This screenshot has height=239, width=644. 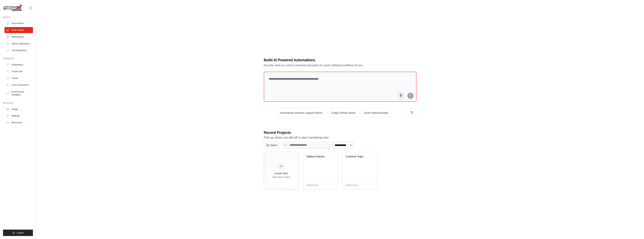 What do you see at coordinates (340, 138) in the screenshot?
I see `p: Pick up where you left off or start something new` at bounding box center [340, 138].